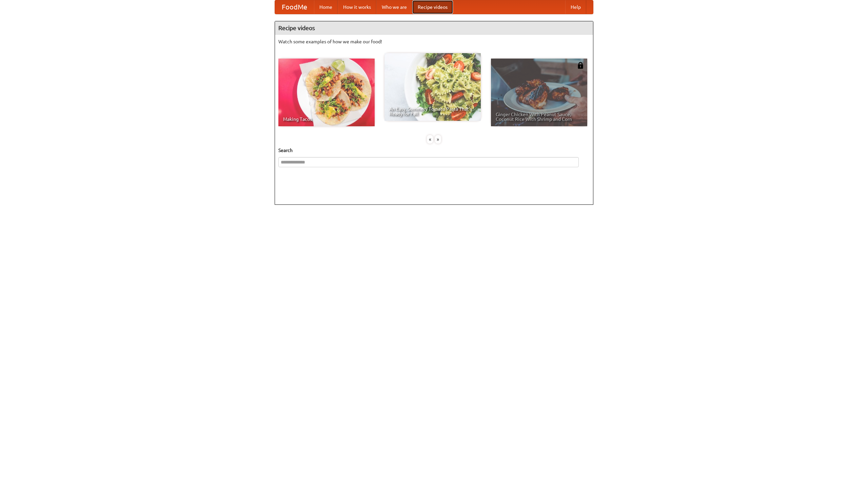  What do you see at coordinates (434, 150) in the screenshot?
I see `h5: Search` at bounding box center [434, 150].